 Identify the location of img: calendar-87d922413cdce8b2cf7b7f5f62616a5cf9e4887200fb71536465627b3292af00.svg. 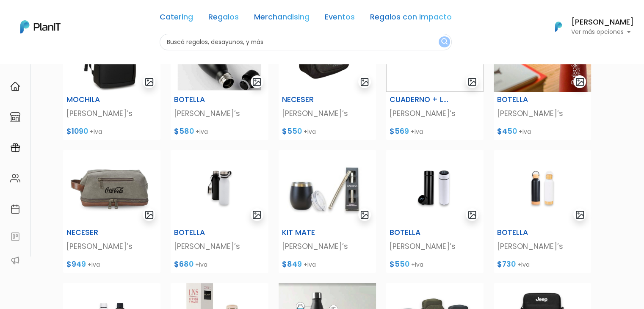
(15, 209).